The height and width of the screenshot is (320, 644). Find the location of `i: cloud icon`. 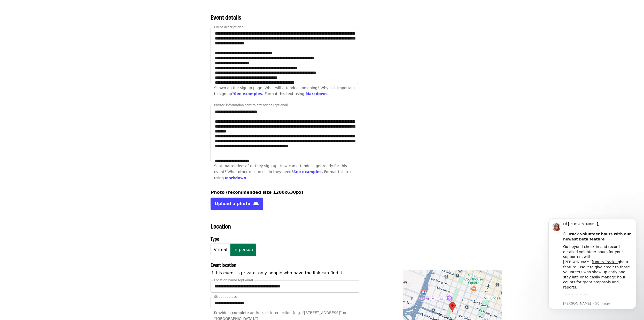

i: cloud icon is located at coordinates (256, 204).